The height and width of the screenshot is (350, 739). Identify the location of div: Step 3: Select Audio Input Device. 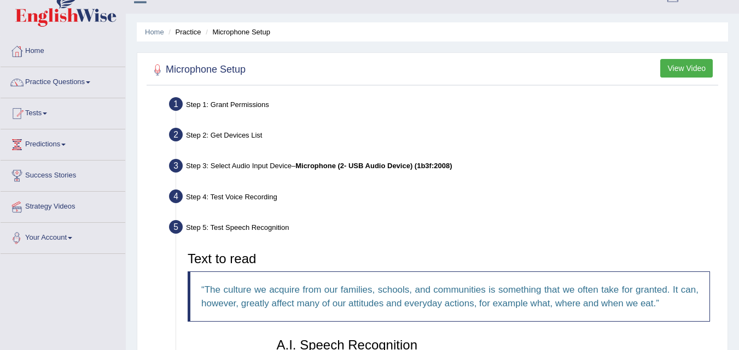
(443, 168).